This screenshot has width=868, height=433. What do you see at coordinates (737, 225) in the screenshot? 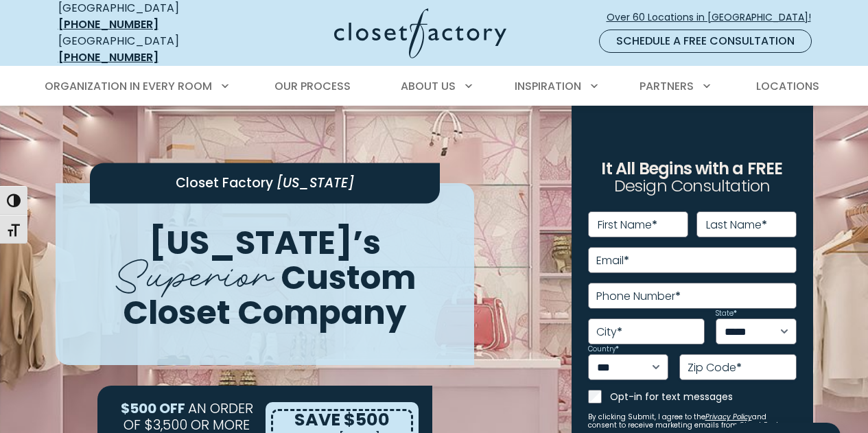
I see `label: Last Name` at bounding box center [737, 225].